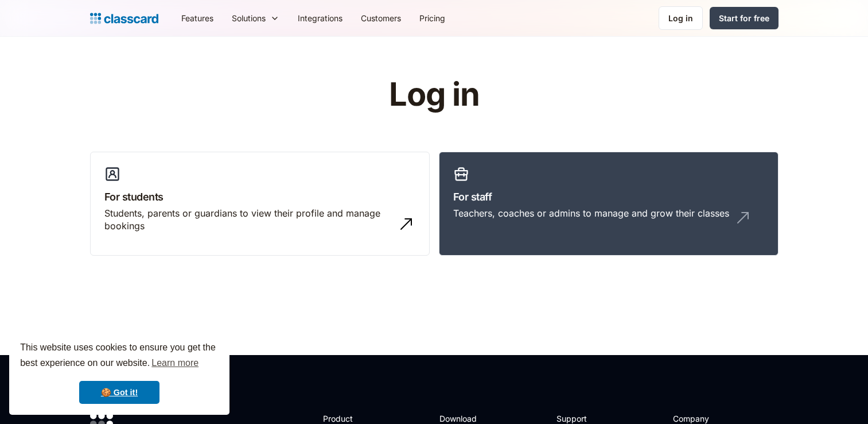  What do you see at coordinates (260, 204) in the screenshot?
I see `a: For studentsStudents, parents or guardians to view their profile and manage bookings` at bounding box center [260, 204].